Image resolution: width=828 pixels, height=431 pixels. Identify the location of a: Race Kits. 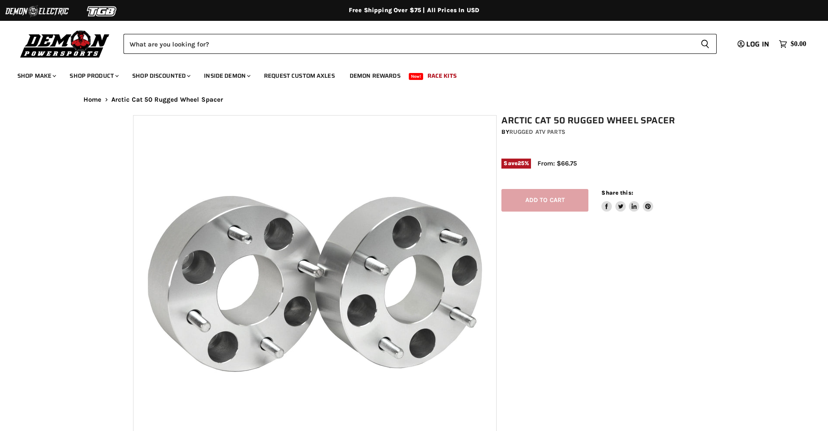
(442, 76).